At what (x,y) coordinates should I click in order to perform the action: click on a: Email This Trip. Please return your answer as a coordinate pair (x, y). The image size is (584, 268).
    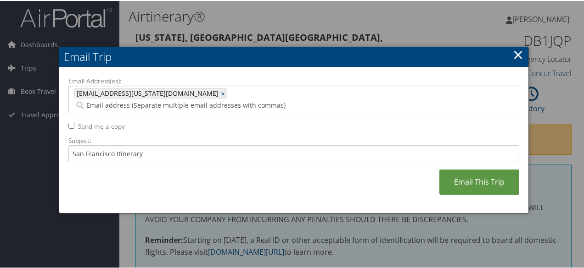
    Looking at the image, I should click on (479, 181).